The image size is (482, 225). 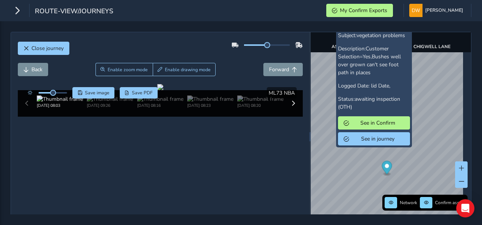 What do you see at coordinates (281, 93) in the screenshot?
I see `span: ML73 NBA` at bounding box center [281, 93].